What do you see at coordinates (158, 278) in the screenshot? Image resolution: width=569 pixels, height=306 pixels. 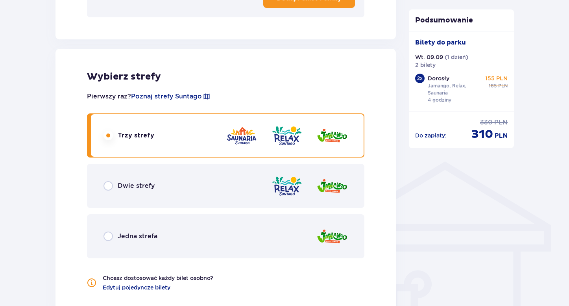 I see `p: Chcesz dostosować każdy bilet osobno?` at bounding box center [158, 278].